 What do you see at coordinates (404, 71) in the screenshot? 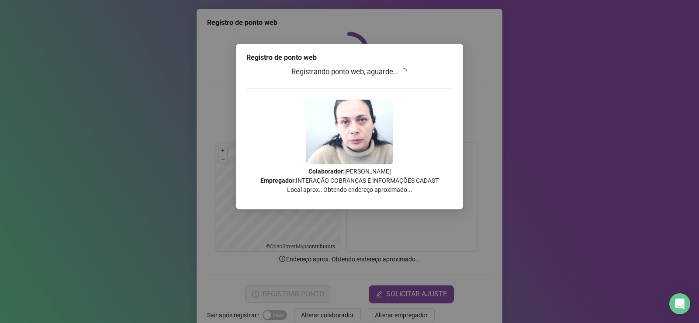
I see `span: loading` at bounding box center [404, 71].